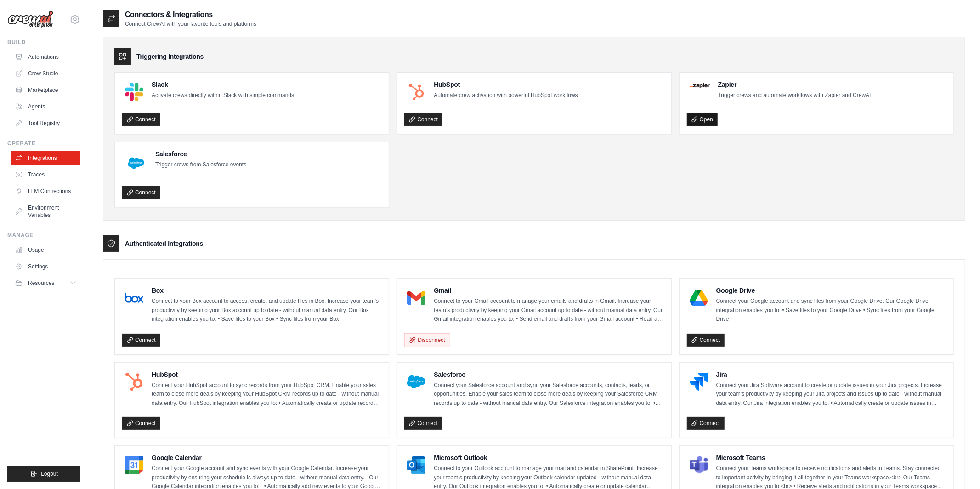  Describe the element at coordinates (40, 284) in the screenshot. I see `span: Resources` at that location.